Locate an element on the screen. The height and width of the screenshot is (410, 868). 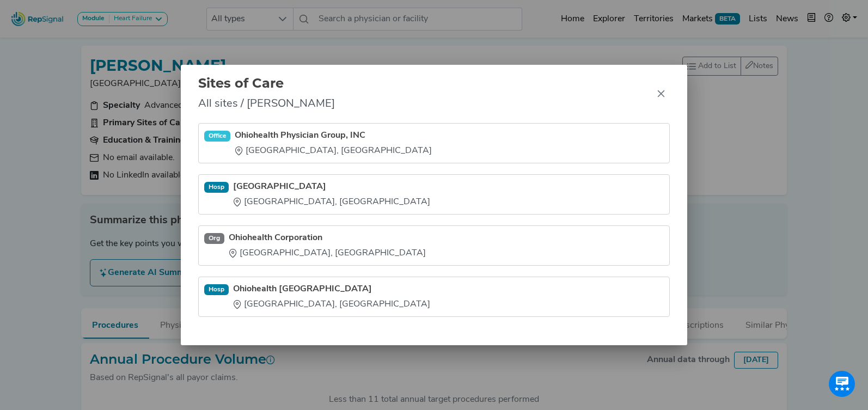
div: Office is located at coordinates (217, 136).